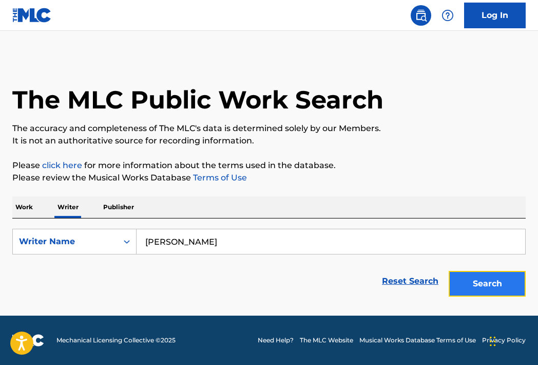  I want to click on p: Please review the Musical Works Database, so click(269, 178).